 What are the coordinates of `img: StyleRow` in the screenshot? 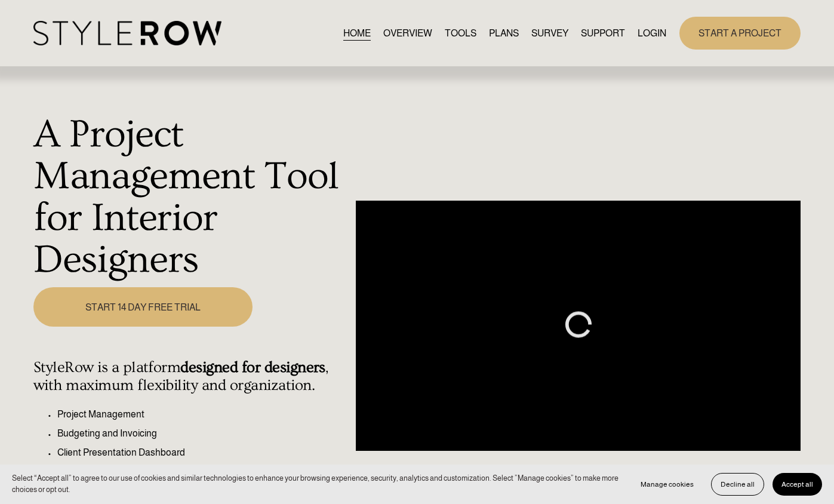 It's located at (127, 33).